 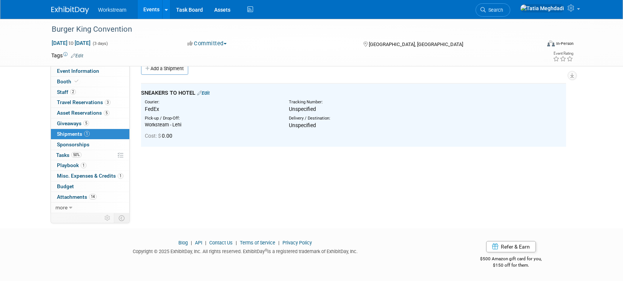 What do you see at coordinates (68, 81) in the screenshot?
I see `span: Booth` at bounding box center [68, 81].